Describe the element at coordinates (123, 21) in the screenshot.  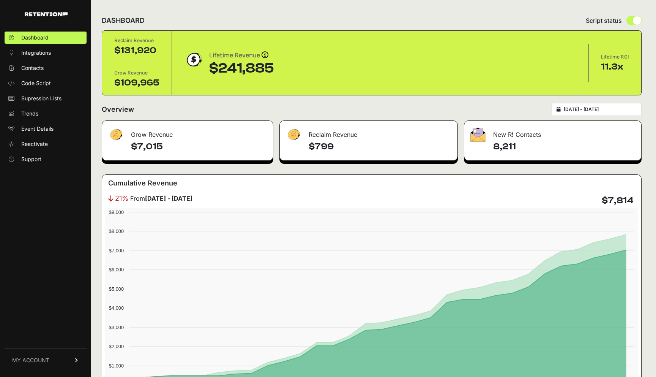
I see `h2: DASHBOARD` at that location.